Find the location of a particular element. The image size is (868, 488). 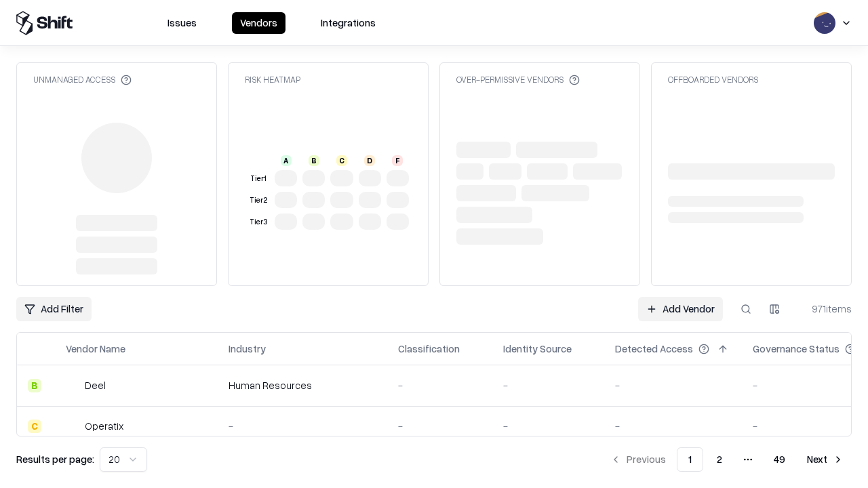

div: Human Resources is located at coordinates (302, 385).